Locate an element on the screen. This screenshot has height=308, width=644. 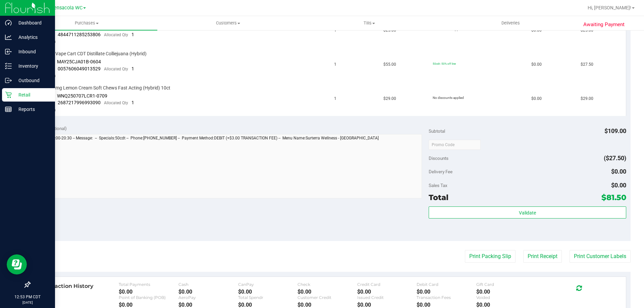
p: Reports is located at coordinates (32, 109).